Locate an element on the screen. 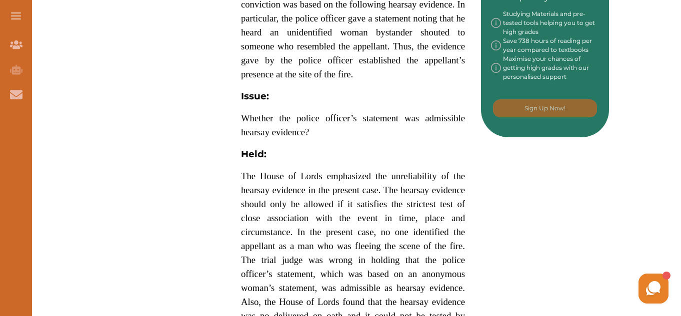  p: Sign Up Now! is located at coordinates (545, 108).